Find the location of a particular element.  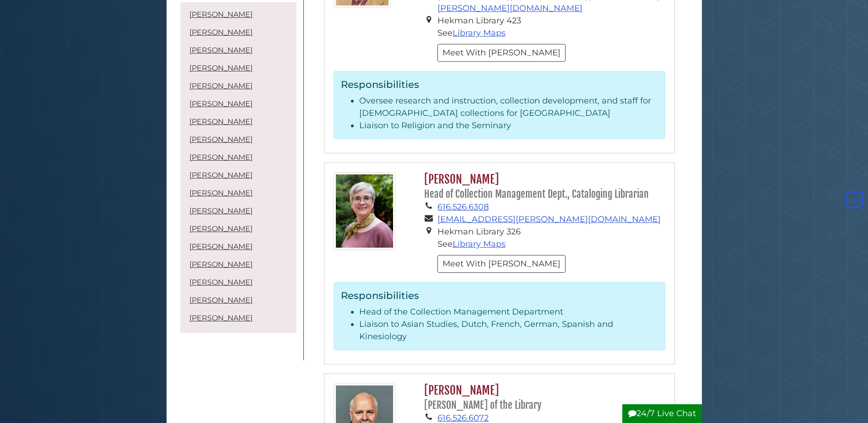

a: 616.526.6308 is located at coordinates (463, 207).